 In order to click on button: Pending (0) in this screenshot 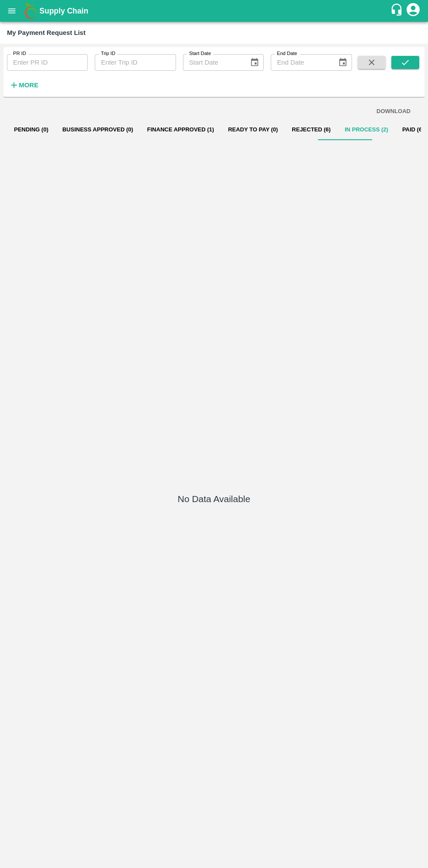, I will do `click(31, 130)`.